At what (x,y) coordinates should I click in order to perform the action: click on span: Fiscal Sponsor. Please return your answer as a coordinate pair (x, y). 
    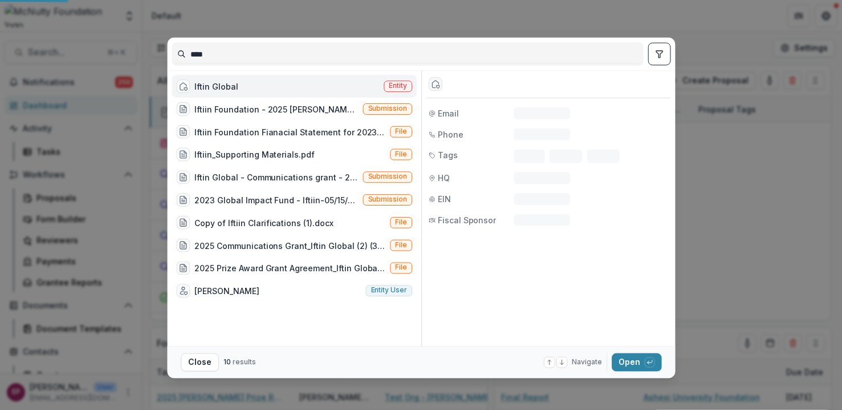
    Looking at the image, I should click on (467, 220).